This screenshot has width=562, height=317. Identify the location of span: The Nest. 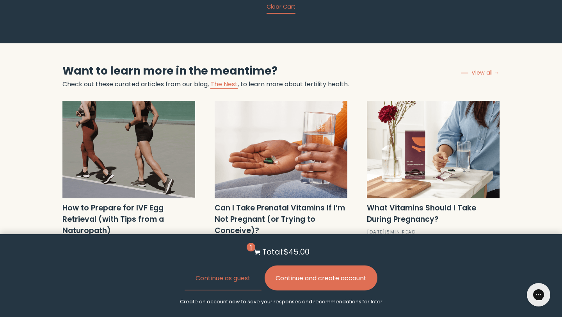
(224, 84).